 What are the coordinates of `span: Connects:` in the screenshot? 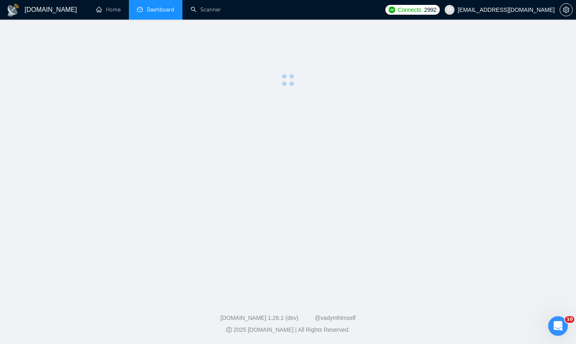 It's located at (410, 10).